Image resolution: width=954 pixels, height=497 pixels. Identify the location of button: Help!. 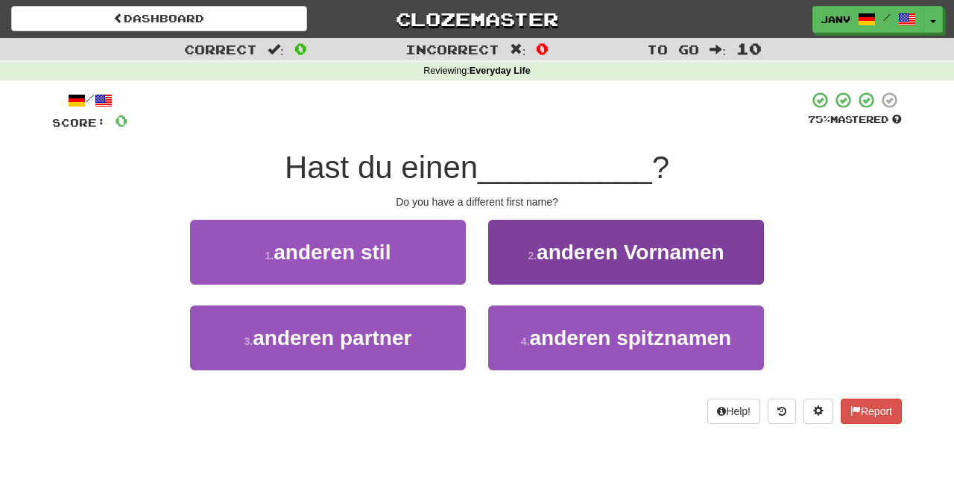
(733, 411).